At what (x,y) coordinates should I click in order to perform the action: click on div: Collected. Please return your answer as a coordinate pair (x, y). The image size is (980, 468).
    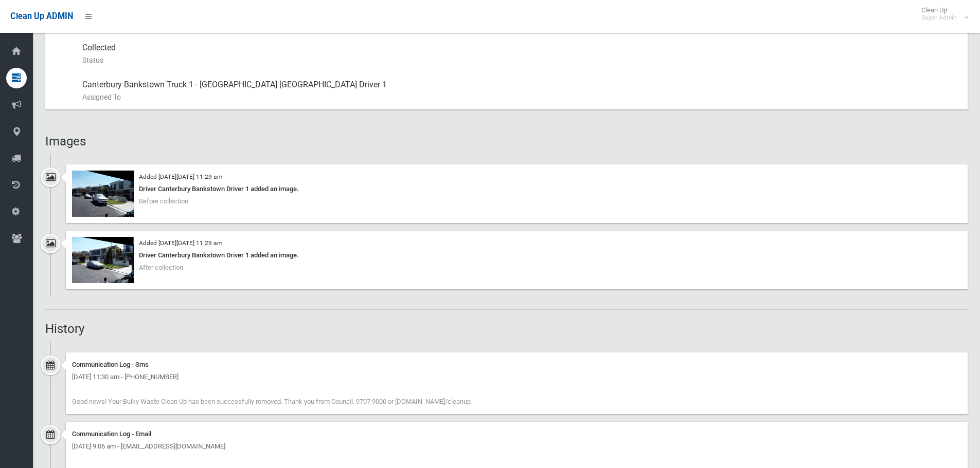
    Looking at the image, I should click on (520, 54).